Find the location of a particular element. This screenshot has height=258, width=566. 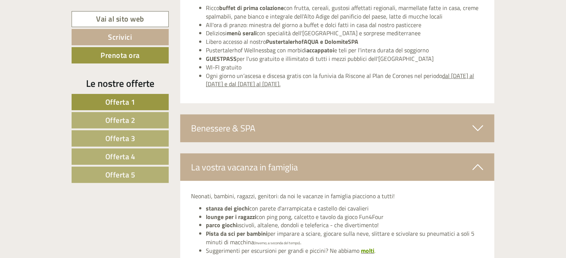

strong: buffet di prima colazione is located at coordinates (252, 8).